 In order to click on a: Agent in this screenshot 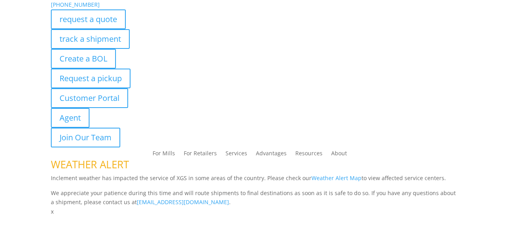, I will do `click(70, 118)`.